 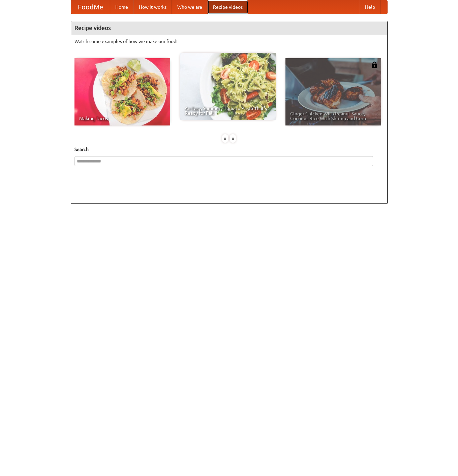 I want to click on a: An Easy, Summery Tomato Pasta That's Ready for Fall, so click(x=227, y=87).